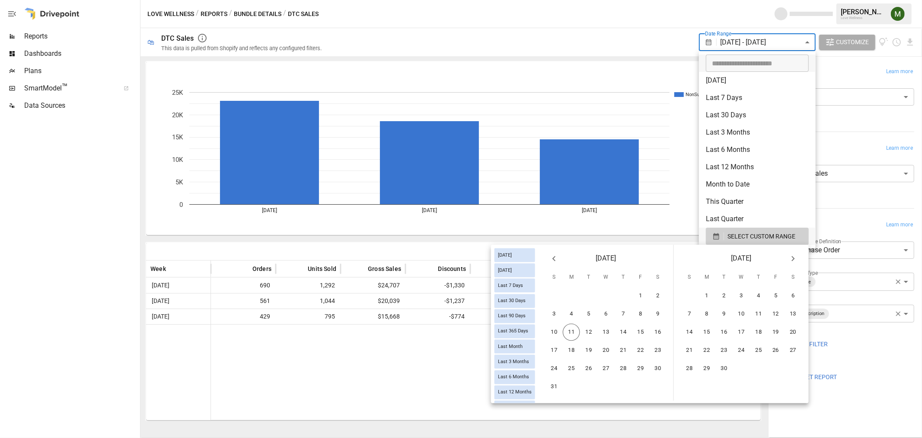 The image size is (922, 438). Describe the element at coordinates (793, 259) in the screenshot. I see `button: Next month` at that location.